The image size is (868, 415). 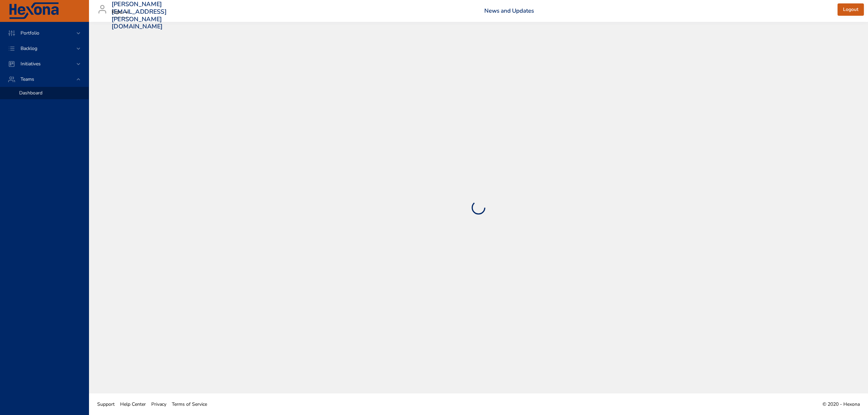 What do you see at coordinates (159, 403) in the screenshot?
I see `a: Privacy` at bounding box center [159, 403].